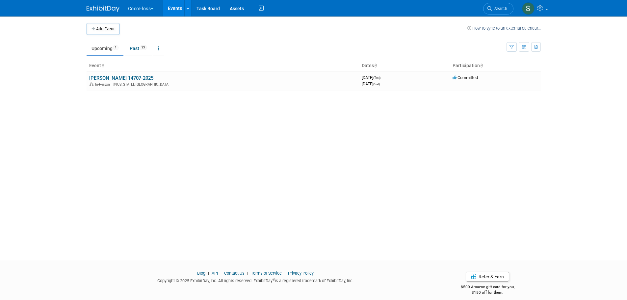  Describe the element at coordinates (138, 48) in the screenshot. I see `a: Past33` at that location.